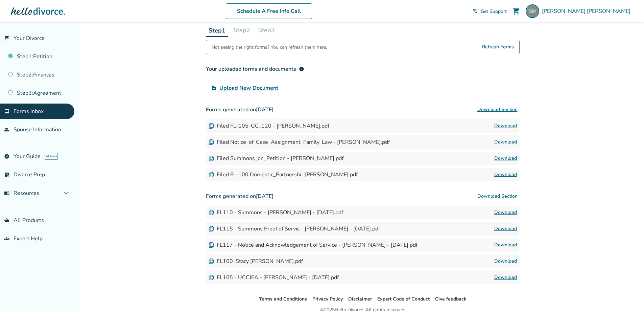 This screenshot has width=644, height=311. What do you see at coordinates (283, 299) in the screenshot?
I see `a: Terms and Conditions` at bounding box center [283, 299].